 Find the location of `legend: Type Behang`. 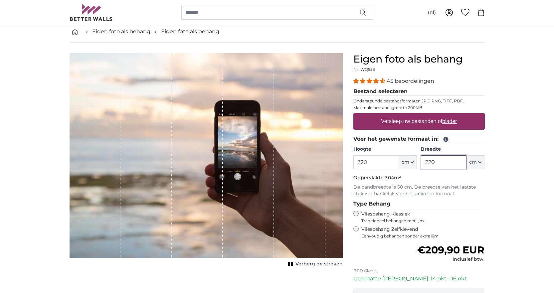

legend: Type Behang is located at coordinates (419, 204).